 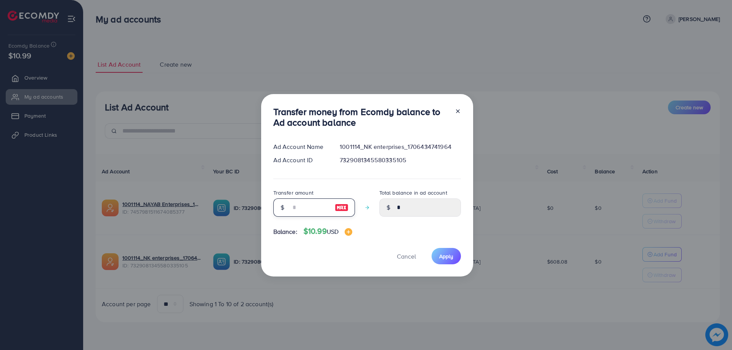 I want to click on h4: $10.99, so click(x=328, y=231).